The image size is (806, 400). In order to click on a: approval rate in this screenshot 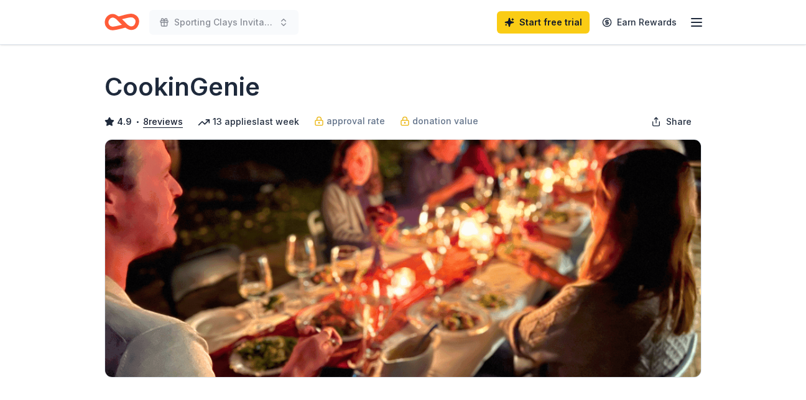, I will do `click(349, 121)`.